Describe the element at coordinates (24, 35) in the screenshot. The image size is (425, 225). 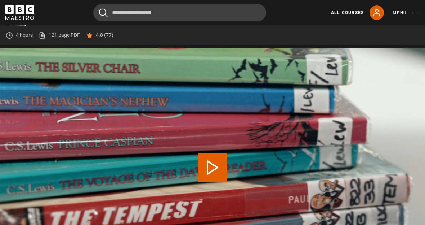
I see `p: 4 hours` at that location.